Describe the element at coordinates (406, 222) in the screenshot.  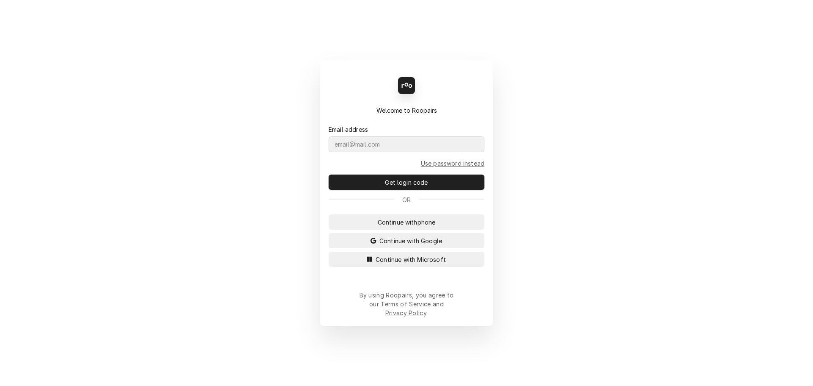
I see `button: Continue withphone` at that location.